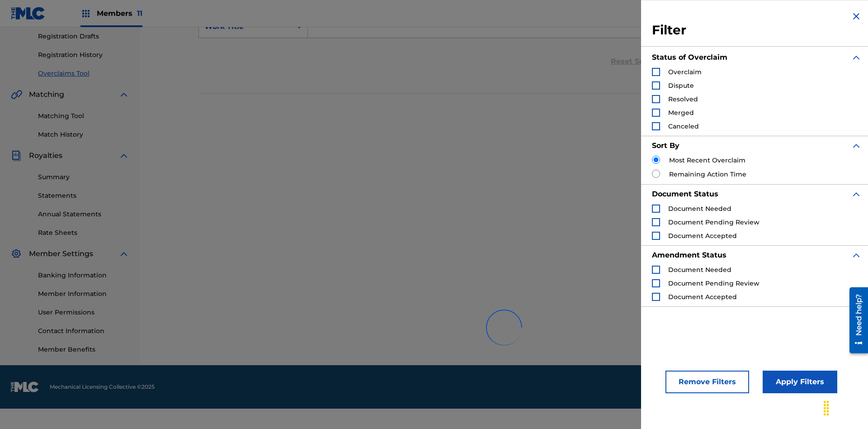 Image resolution: width=868 pixels, height=429 pixels. I want to click on a: Statements, so click(84, 195).